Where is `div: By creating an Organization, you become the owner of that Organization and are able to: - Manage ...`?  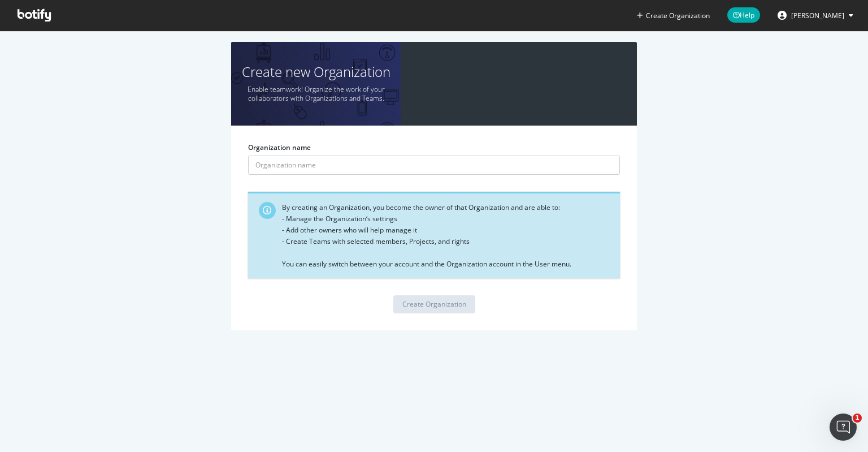 div: By creating an Organization, you become the owner of that Organization and are able to: - Manage ... is located at coordinates (447, 236).